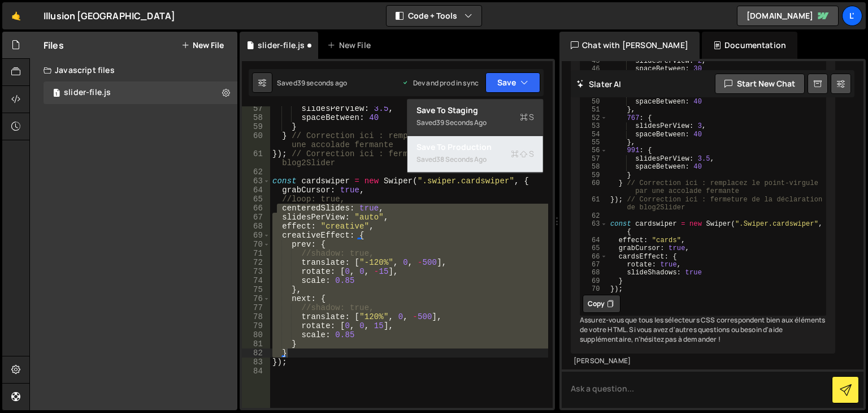  What do you see at coordinates (594, 69) in the screenshot?
I see `div: 46` at bounding box center [594, 69].